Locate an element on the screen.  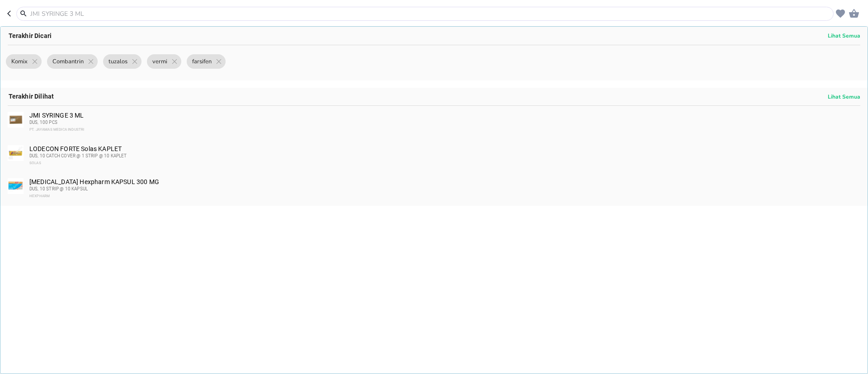
div: Terakhir Dilihat is located at coordinates (434, 97).